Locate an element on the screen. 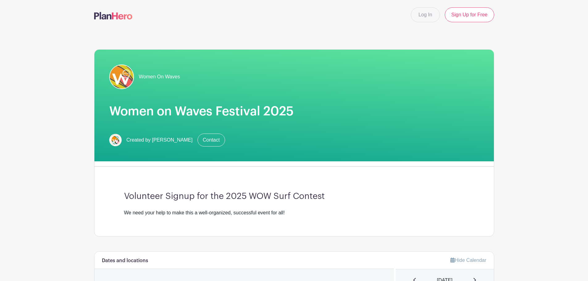 This screenshot has width=588, height=281. span: Women On Waves is located at coordinates (159, 77).